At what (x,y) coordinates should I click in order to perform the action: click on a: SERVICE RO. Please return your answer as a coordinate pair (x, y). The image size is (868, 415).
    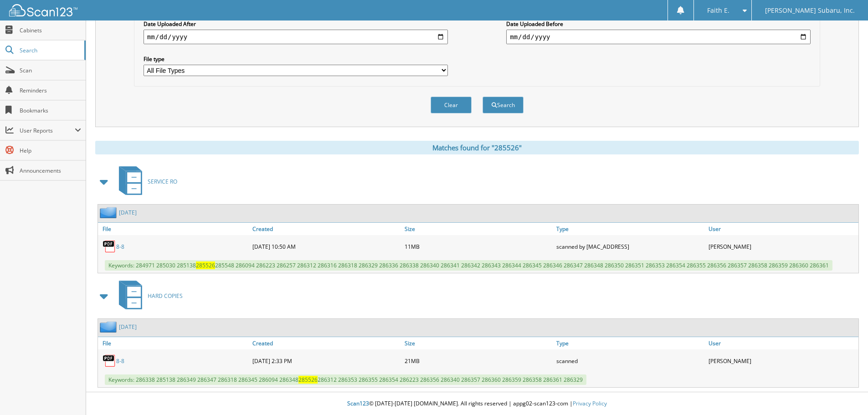
    Looking at the image, I should click on (146, 181).